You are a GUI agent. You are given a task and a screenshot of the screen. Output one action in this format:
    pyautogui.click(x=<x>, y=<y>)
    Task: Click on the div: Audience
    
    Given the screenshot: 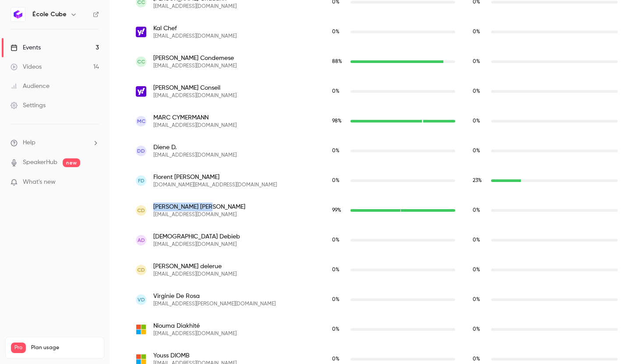 What is the action you would take?
    pyautogui.click(x=30, y=86)
    